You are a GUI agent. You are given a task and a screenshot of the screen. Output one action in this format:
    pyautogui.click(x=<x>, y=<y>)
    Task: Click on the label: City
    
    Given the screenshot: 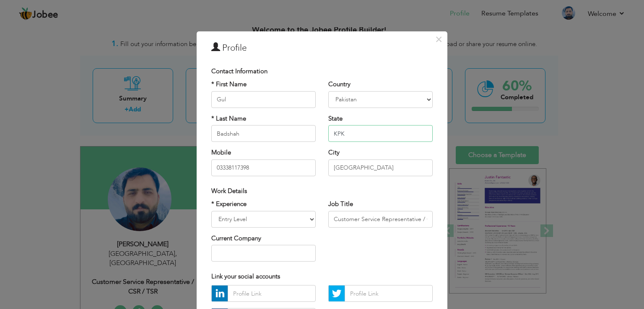 What is the action you would take?
    pyautogui.click(x=334, y=152)
    